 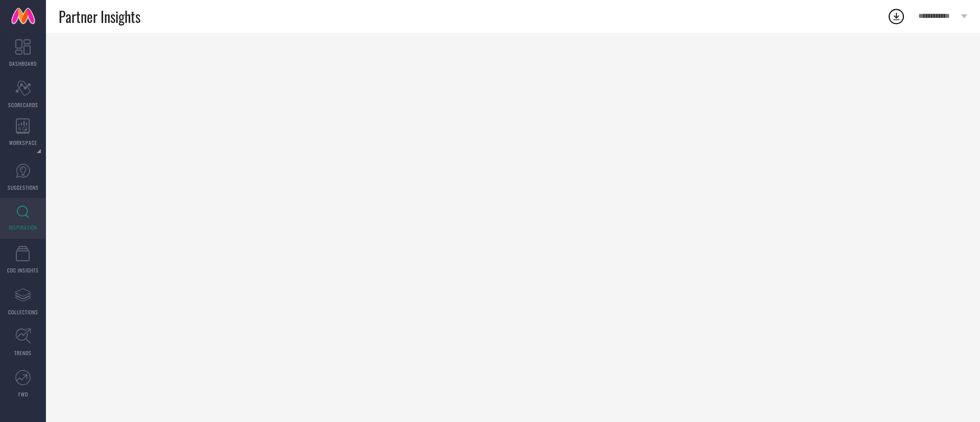 I want to click on span: COLLECTIONS, so click(x=23, y=312).